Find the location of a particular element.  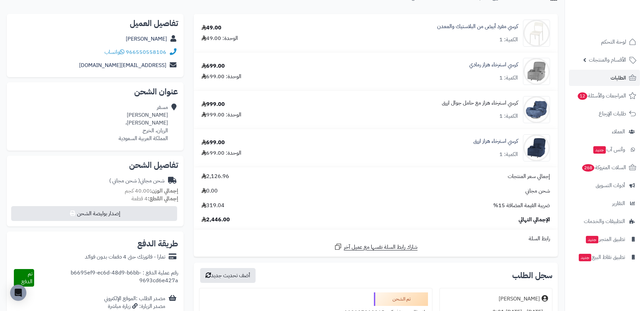

span: ( شحن مجاني ) is located at coordinates (124, 181).